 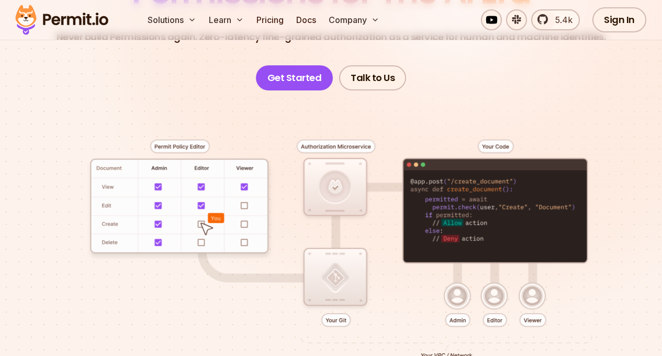 I want to click on a: Get Started, so click(x=295, y=78).